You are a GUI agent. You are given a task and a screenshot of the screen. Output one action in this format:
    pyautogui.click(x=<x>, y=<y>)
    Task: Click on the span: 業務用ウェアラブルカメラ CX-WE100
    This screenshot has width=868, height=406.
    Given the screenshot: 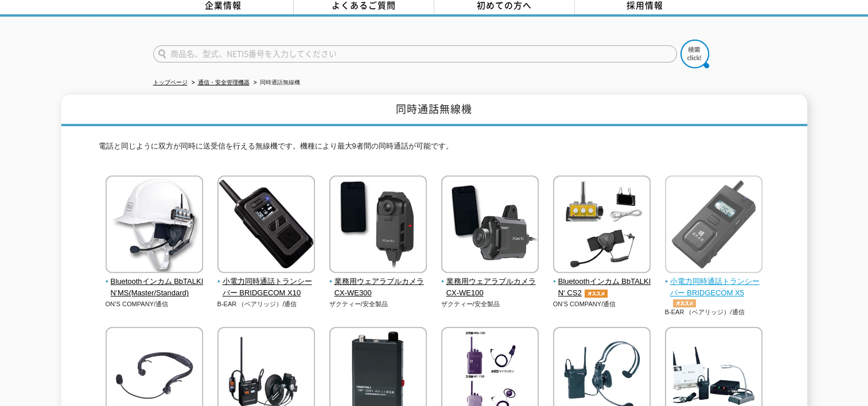 What is the action you would take?
    pyautogui.click(x=490, y=288)
    